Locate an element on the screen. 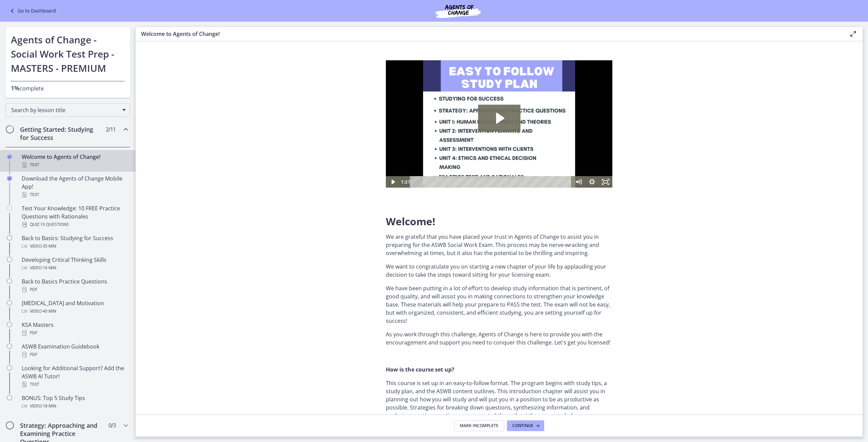 The width and height of the screenshot is (868, 442). div: Quiz is located at coordinates (74, 225).